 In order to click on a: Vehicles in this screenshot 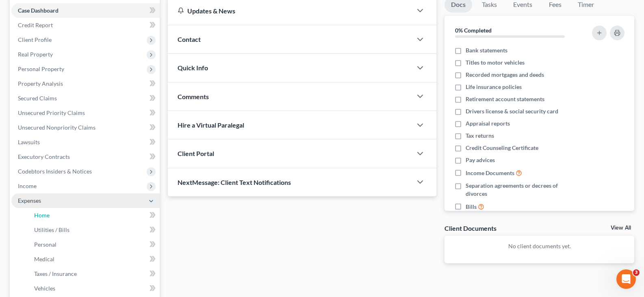, I will do `click(94, 288)`.